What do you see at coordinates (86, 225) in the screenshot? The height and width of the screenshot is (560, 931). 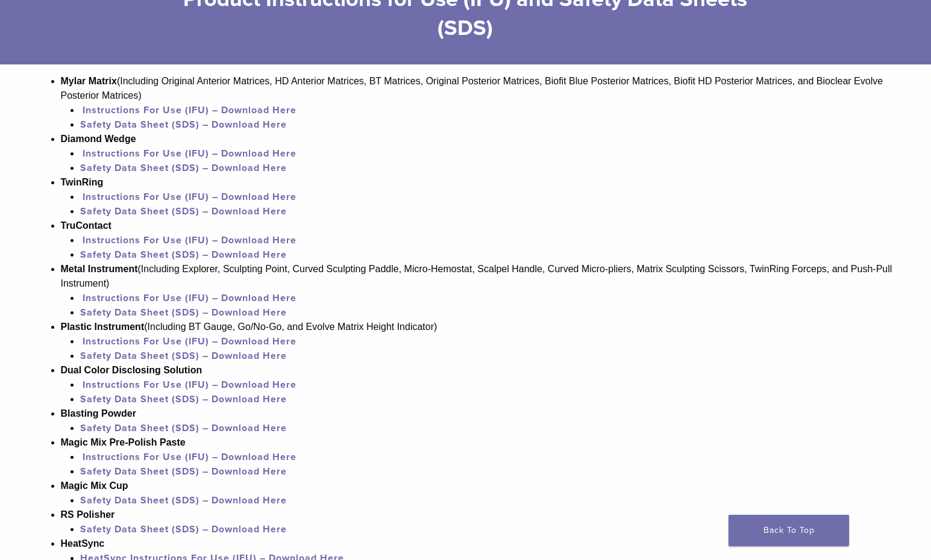 I see `strong: TruContact` at bounding box center [86, 225].